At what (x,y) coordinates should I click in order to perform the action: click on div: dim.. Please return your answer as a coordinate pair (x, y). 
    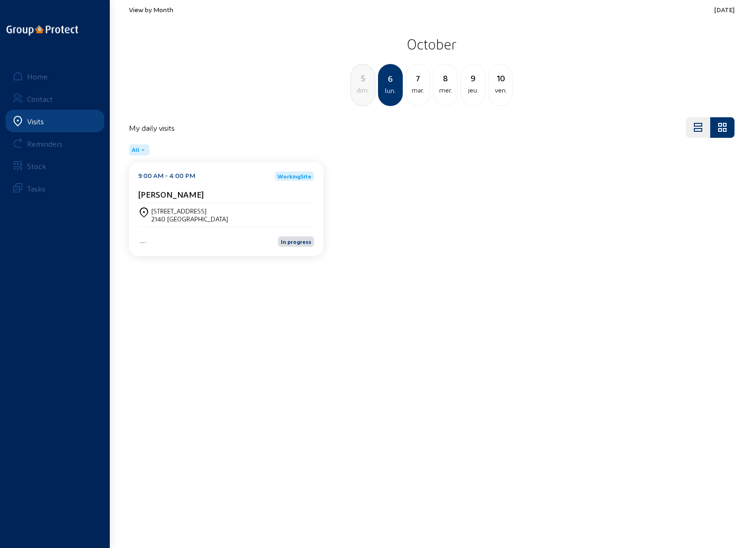
    Looking at the image, I should click on (363, 90).